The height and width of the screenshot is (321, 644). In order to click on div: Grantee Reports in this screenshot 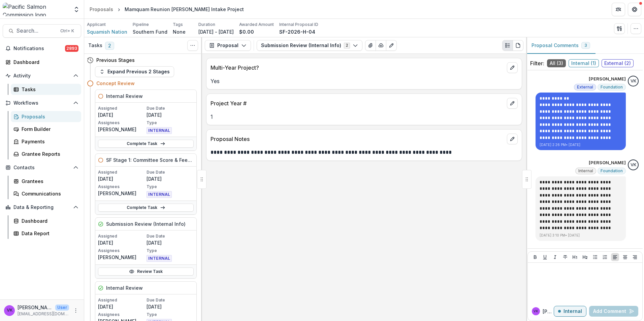, I will do `click(49, 154)`.